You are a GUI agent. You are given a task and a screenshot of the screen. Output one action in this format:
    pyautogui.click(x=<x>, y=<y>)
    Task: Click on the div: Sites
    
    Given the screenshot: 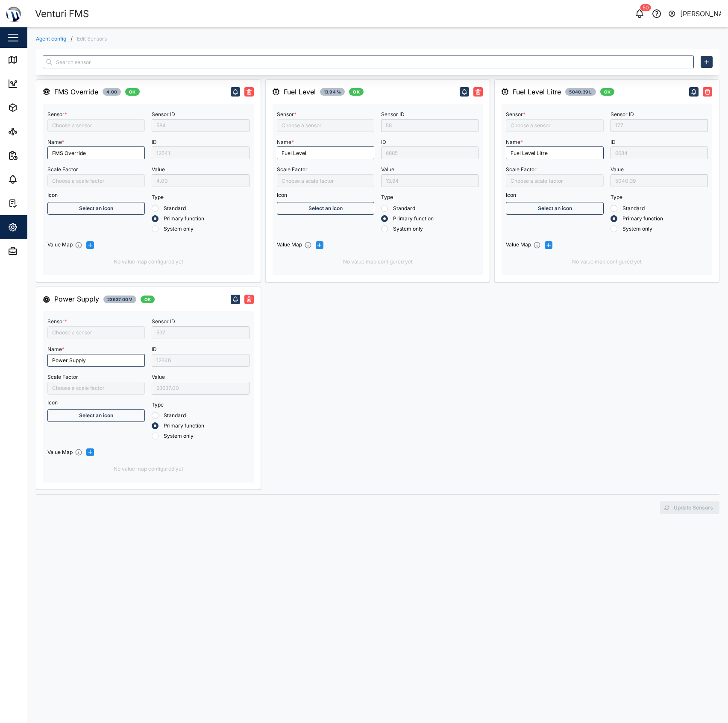 What is the action you would take?
    pyautogui.click(x=33, y=131)
    